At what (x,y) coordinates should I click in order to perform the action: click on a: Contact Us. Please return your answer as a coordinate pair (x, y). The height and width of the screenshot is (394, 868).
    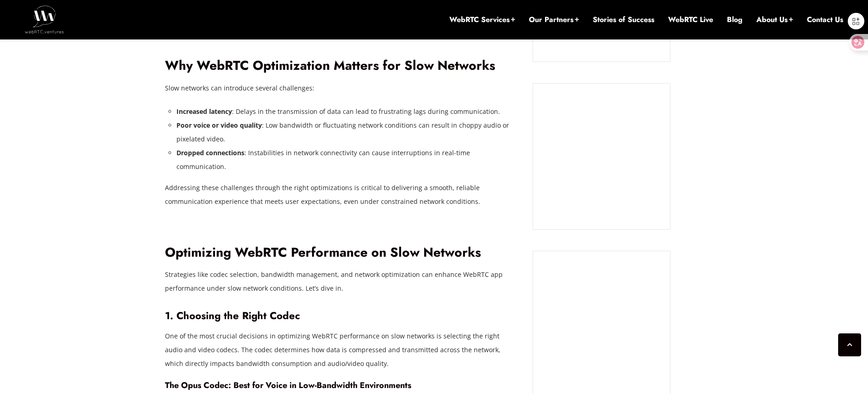
    Looking at the image, I should click on (825, 20).